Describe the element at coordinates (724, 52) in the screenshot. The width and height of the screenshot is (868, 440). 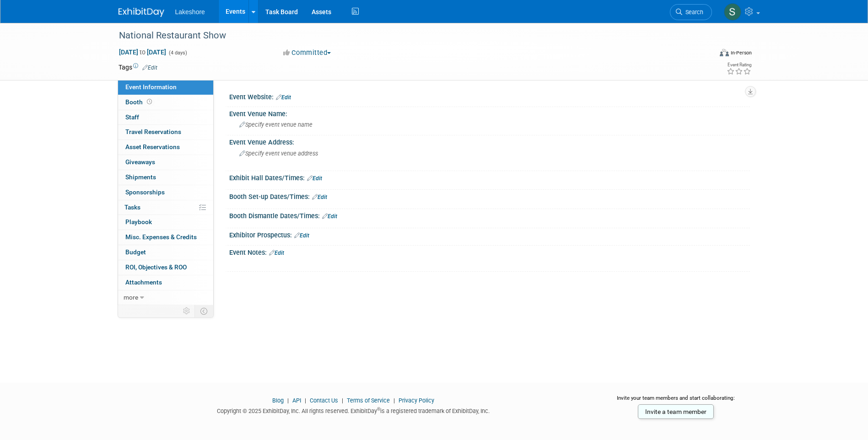
I see `img: Format-Inperson.png` at that location.